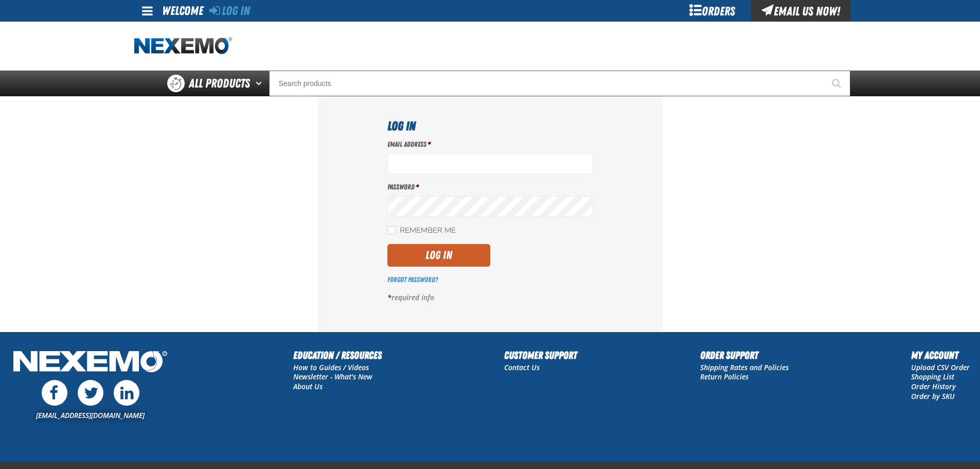 Image resolution: width=980 pixels, height=469 pixels. I want to click on label: Email Address, so click(490, 144).